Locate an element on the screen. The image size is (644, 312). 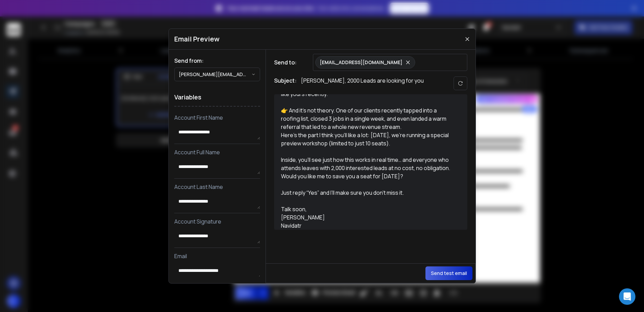
p: Account Full Name is located at coordinates (217, 152).